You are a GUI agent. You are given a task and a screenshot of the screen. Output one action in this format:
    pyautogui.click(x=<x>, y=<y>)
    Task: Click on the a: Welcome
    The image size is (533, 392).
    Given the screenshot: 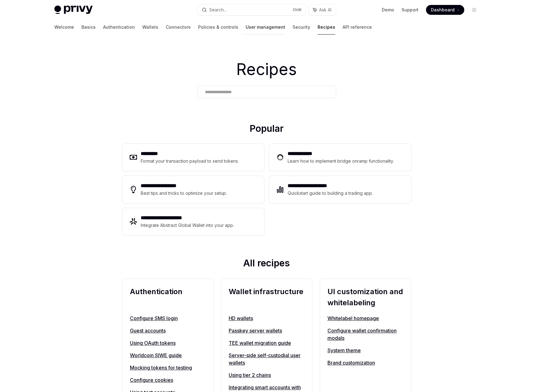 What is the action you would take?
    pyautogui.click(x=64, y=27)
    